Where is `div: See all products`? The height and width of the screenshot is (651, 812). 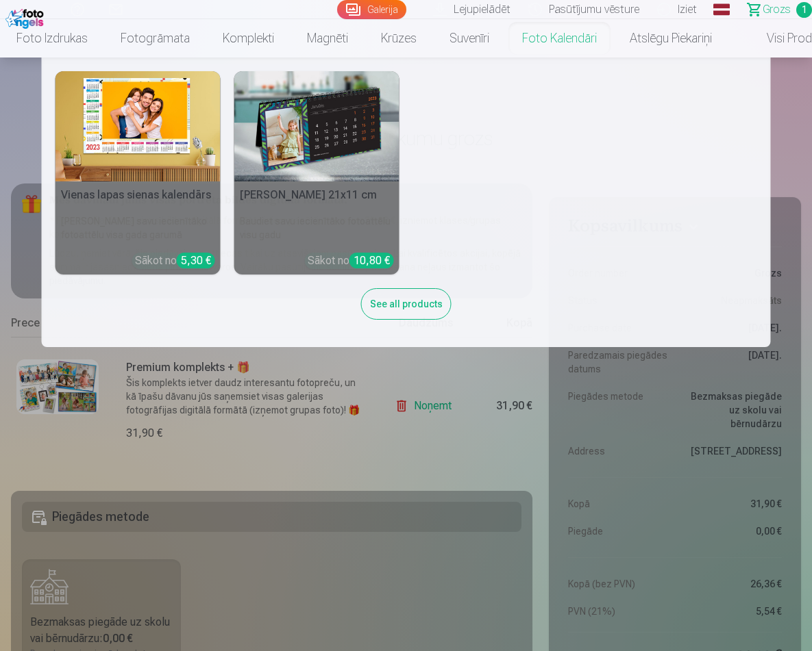 div: See all products is located at coordinates (406, 304).